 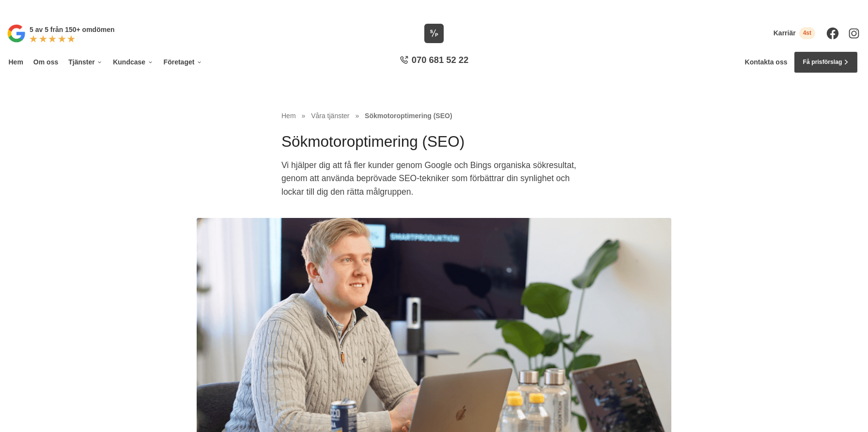 I want to click on span: 4st, so click(x=807, y=33).